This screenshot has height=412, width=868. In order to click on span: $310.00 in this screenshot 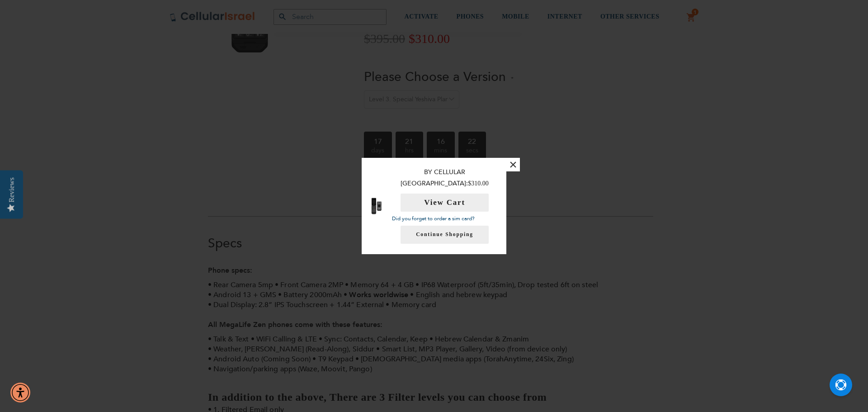, I will do `click(478, 183)`.